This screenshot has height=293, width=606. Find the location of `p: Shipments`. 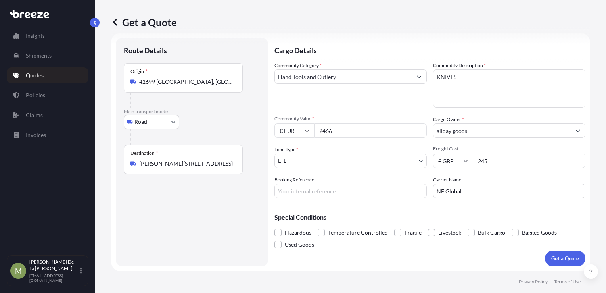

p: Shipments is located at coordinates (38, 56).